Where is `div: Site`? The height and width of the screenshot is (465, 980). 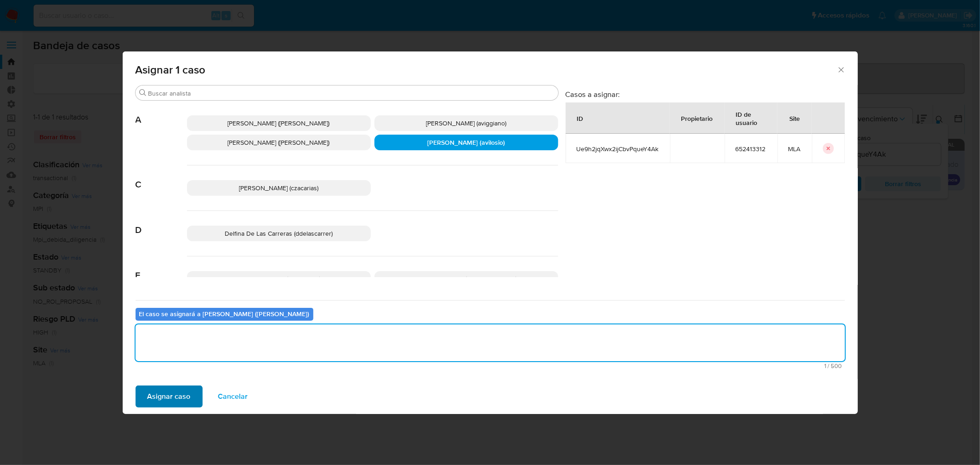 div: Site is located at coordinates (795, 118).